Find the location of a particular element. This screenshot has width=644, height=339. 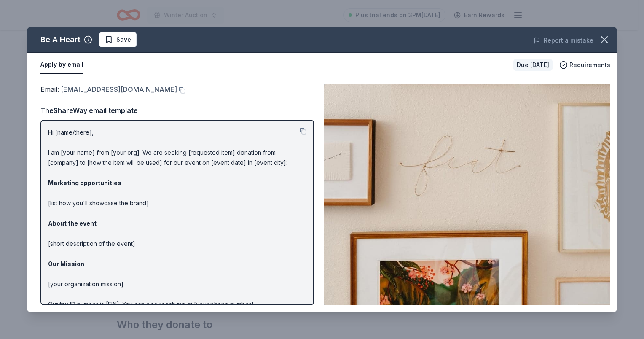

button: Apply by email is located at coordinates (62, 65).